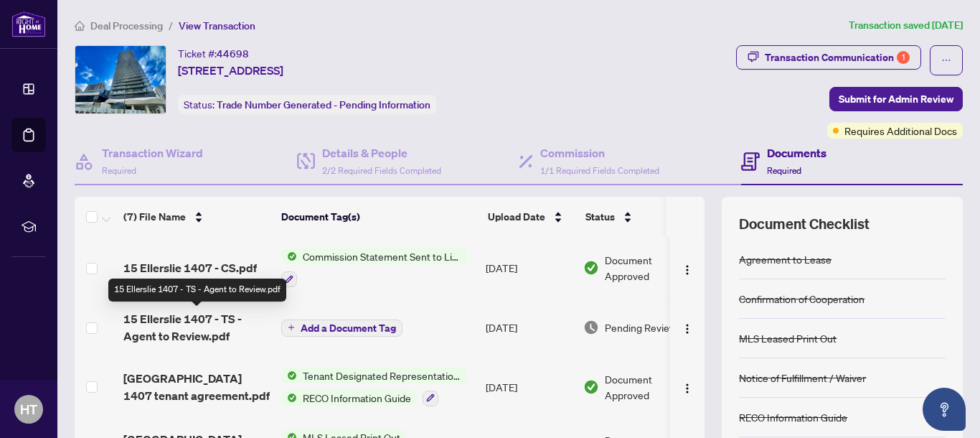 The height and width of the screenshot is (438, 980). I want to click on span: Requires Additional Docs, so click(901, 130).